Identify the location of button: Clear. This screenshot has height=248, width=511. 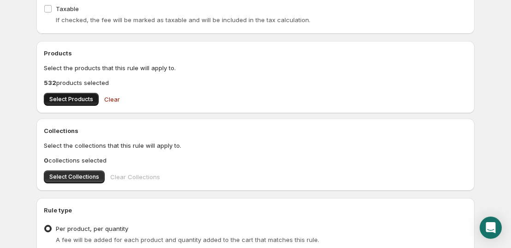
(112, 99).